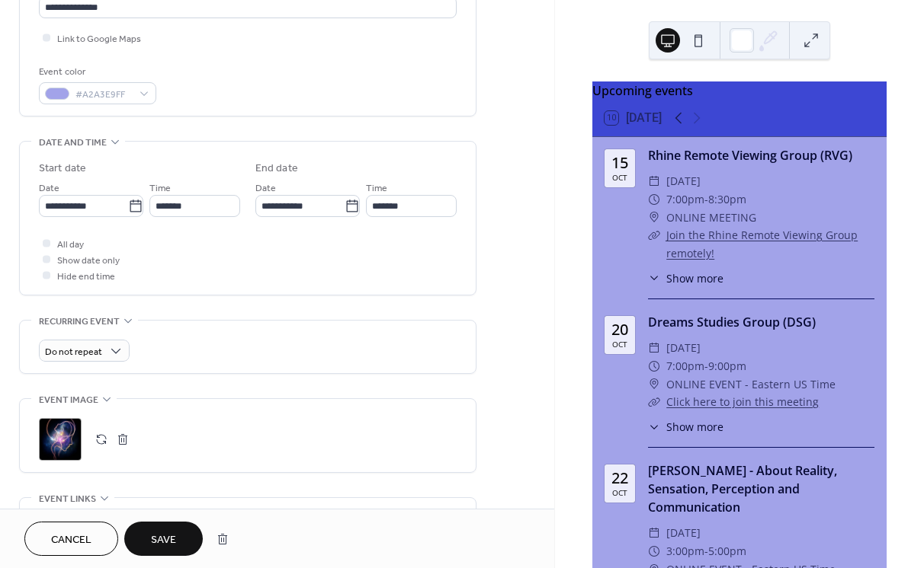 This screenshot has width=924, height=568. Describe the element at coordinates (96, 71) in the screenshot. I see `div: Event color` at that location.